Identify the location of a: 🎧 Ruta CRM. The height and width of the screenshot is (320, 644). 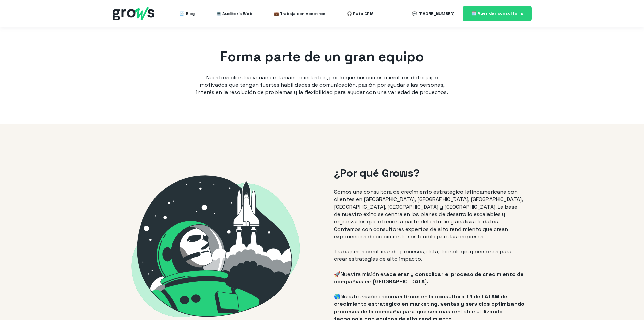
(360, 13).